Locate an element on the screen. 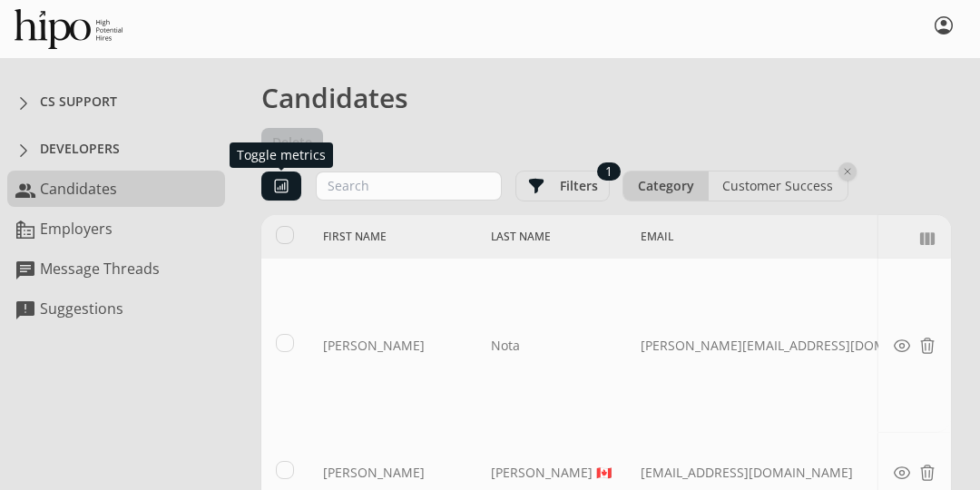 The height and width of the screenshot is (490, 980). button: Clear Category filter is located at coordinates (848, 172).